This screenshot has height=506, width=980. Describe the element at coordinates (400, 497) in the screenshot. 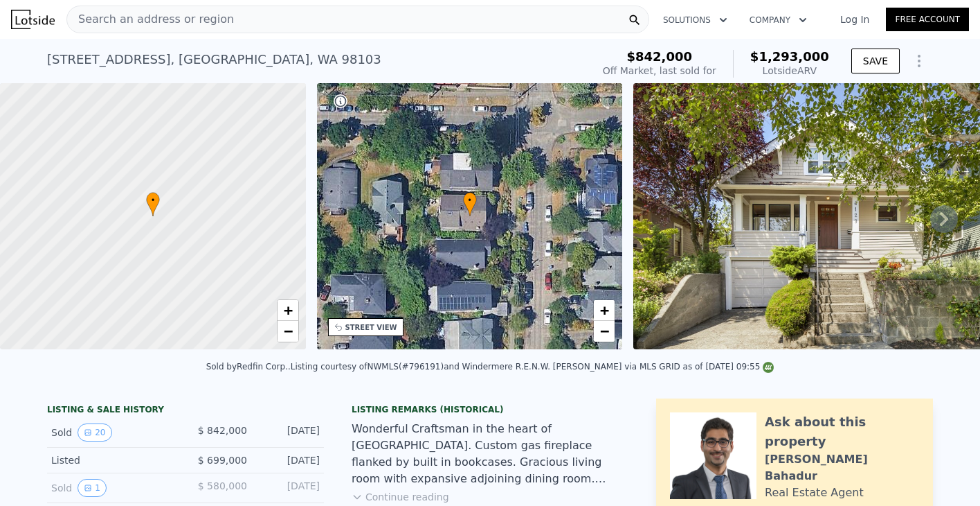

I see `button: Continue reading` at that location.